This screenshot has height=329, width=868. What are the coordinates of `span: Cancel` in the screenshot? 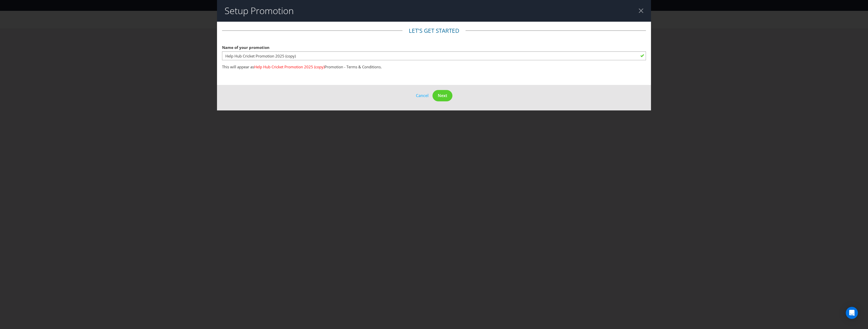 It's located at (422, 95).